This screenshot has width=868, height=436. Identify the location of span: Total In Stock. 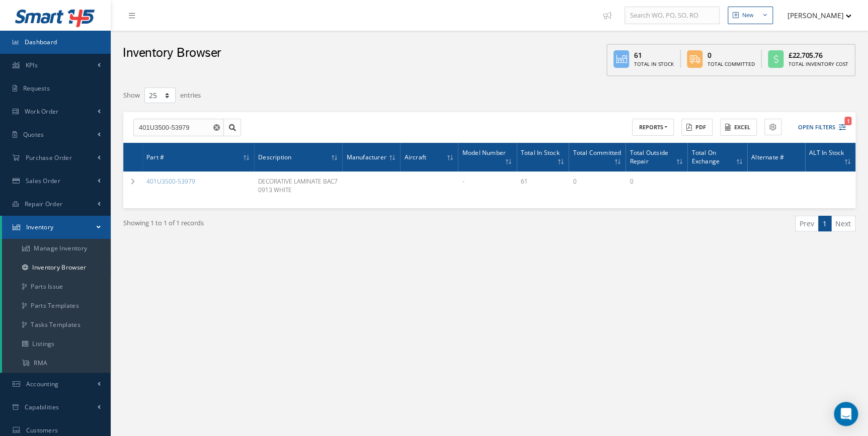
(541, 152).